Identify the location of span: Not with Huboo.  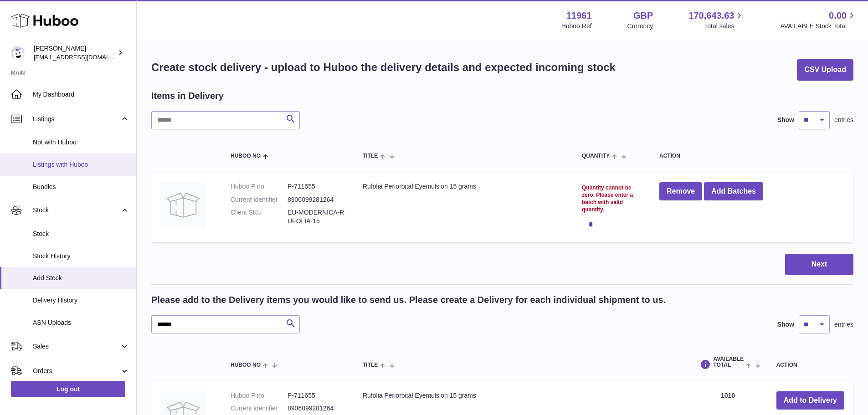
(81, 142).